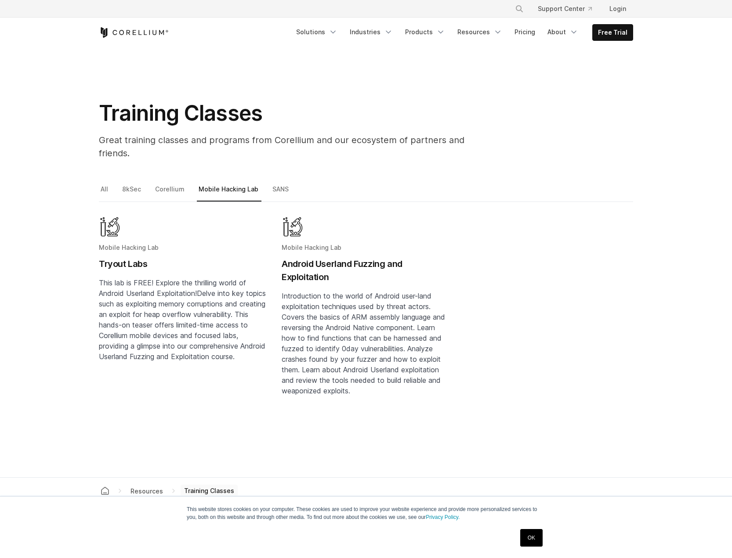  What do you see at coordinates (281, 193) in the screenshot?
I see `a: SANS` at bounding box center [281, 193].